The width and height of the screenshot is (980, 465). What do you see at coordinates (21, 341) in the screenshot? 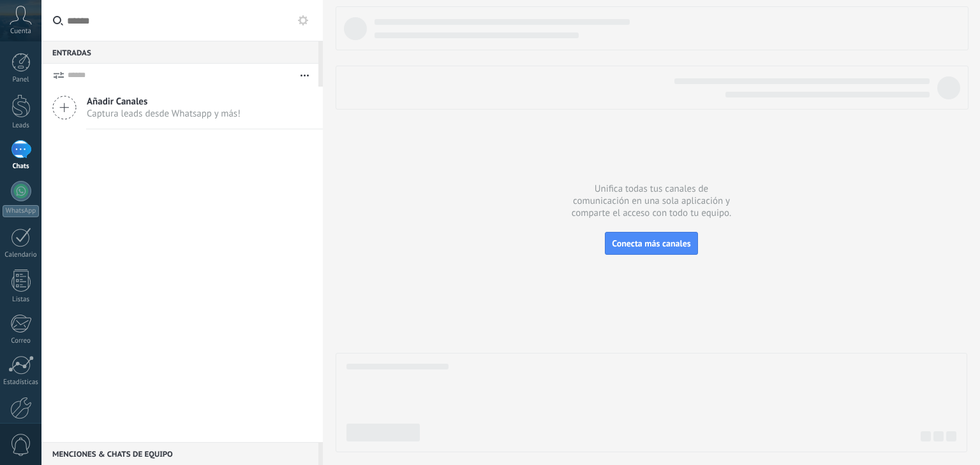
I see `div: Correo` at bounding box center [21, 341].